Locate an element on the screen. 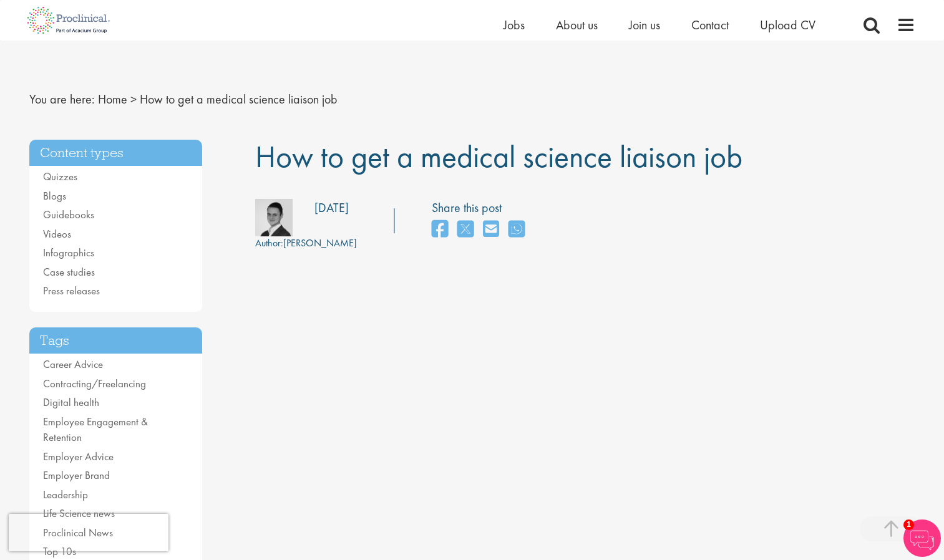 The width and height of the screenshot is (944, 560). img: bdc0b4ec-42d7-4011-3777-08d5c2039240 is located at coordinates (274, 218).